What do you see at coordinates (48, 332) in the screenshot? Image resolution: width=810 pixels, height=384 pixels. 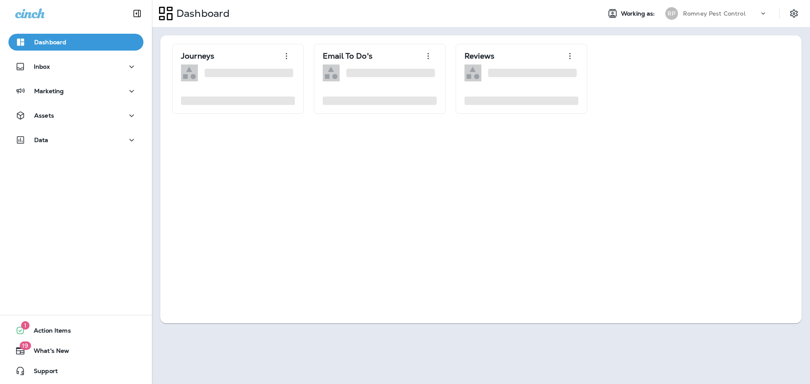 I see `span: Action Items` at bounding box center [48, 332].